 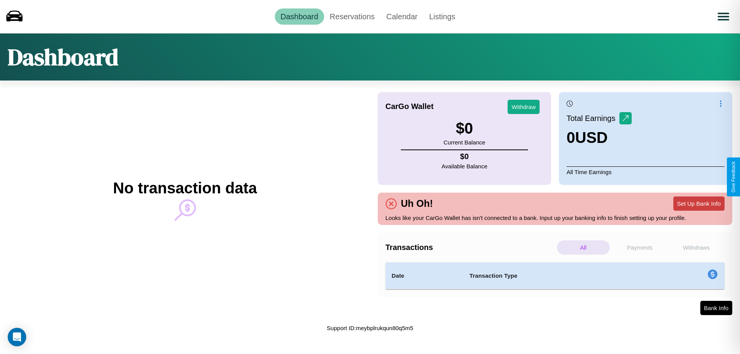 I want to click on button: Open menu, so click(x=724, y=17).